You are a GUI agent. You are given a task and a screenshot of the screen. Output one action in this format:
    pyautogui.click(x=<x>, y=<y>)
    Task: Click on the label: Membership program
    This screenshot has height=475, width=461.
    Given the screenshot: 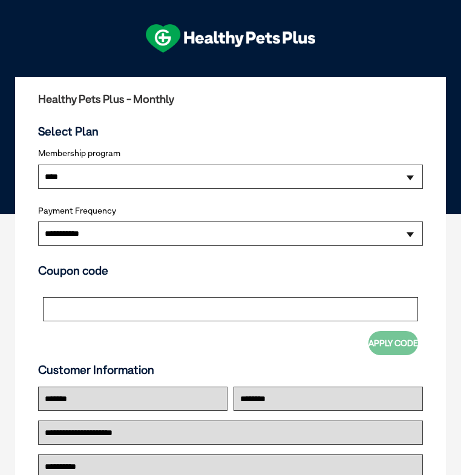 What is the action you would take?
    pyautogui.click(x=230, y=153)
    